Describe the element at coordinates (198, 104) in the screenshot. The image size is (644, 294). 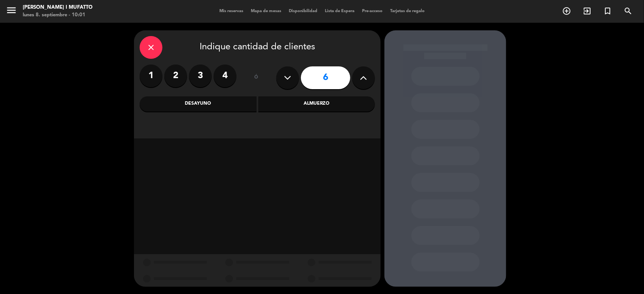
I see `div: Desayuno` at that location.